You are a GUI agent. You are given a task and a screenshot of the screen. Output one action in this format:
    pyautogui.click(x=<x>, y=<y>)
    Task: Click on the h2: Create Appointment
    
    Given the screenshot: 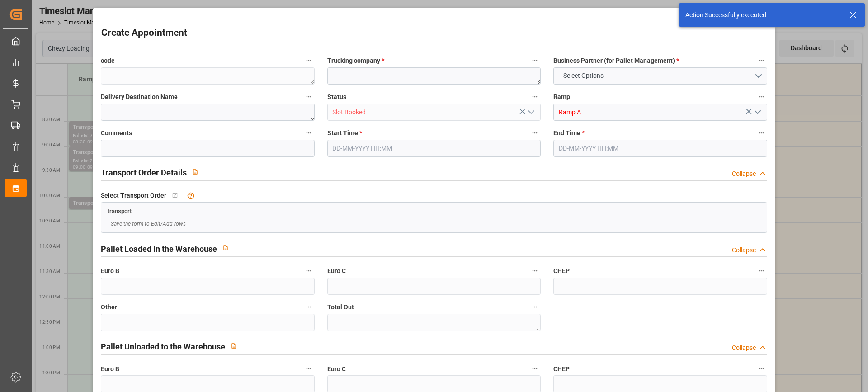 What is the action you would take?
    pyautogui.click(x=145, y=33)
    